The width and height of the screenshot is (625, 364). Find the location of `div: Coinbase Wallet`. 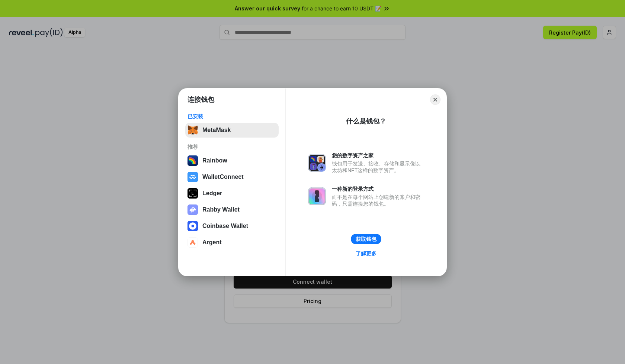

div: Coinbase Wallet is located at coordinates (225, 226).